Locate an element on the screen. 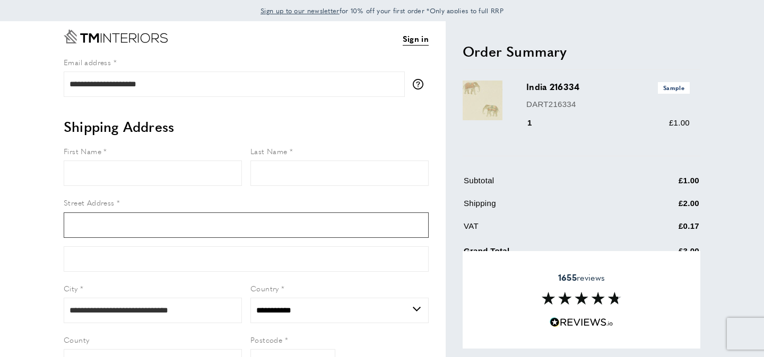 This screenshot has height=357, width=764. span: Country is located at coordinates (265, 289).